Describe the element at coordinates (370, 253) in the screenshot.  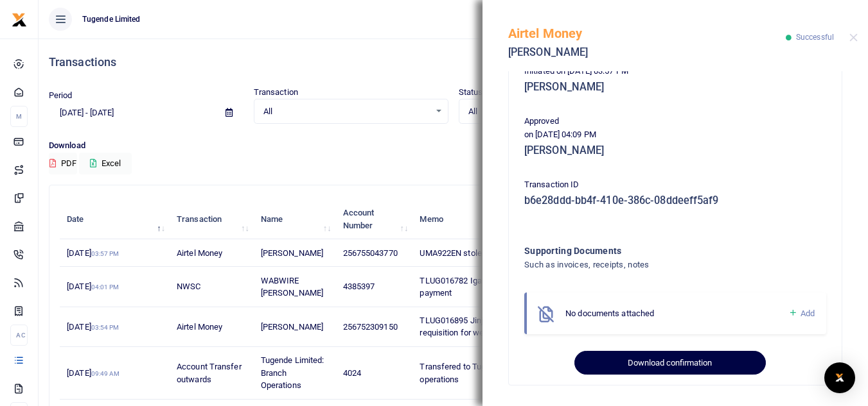
I see `span: 256755043770` at that location.